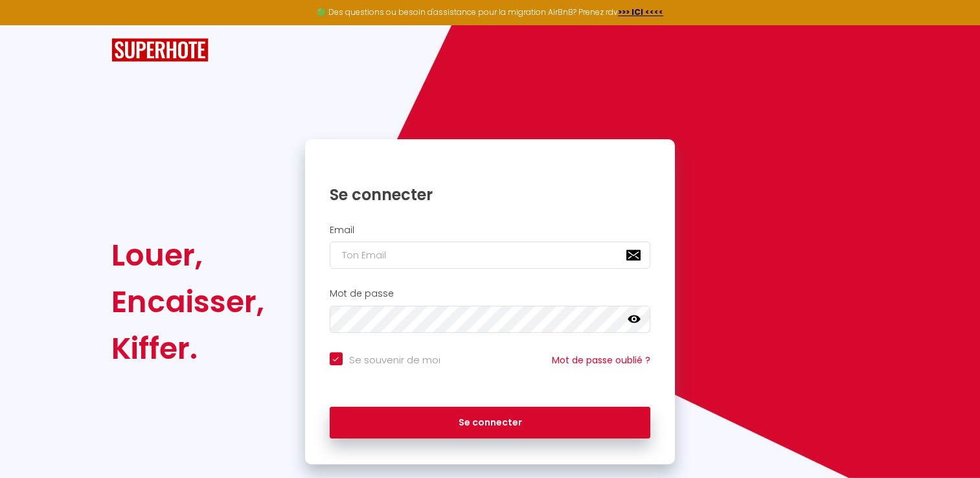  Describe the element at coordinates (490, 194) in the screenshot. I see `h1: Se connecter` at that location.